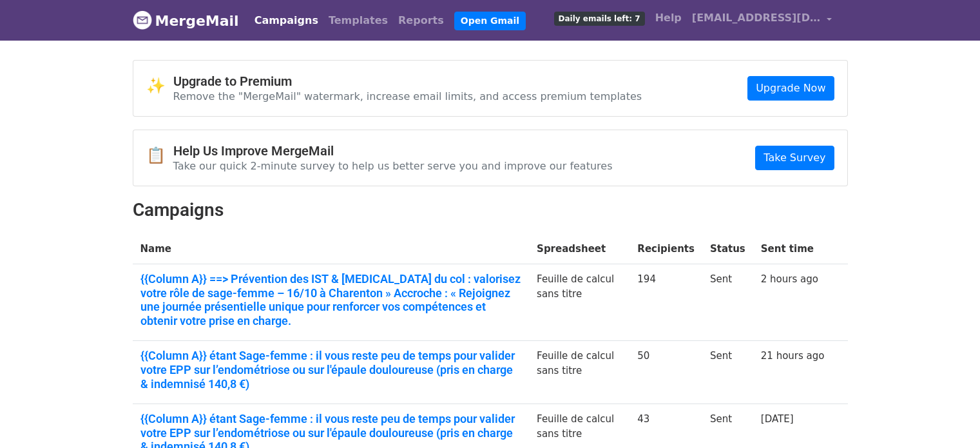  Describe the element at coordinates (791, 88) in the screenshot. I see `a: Upgrade Now` at that location.